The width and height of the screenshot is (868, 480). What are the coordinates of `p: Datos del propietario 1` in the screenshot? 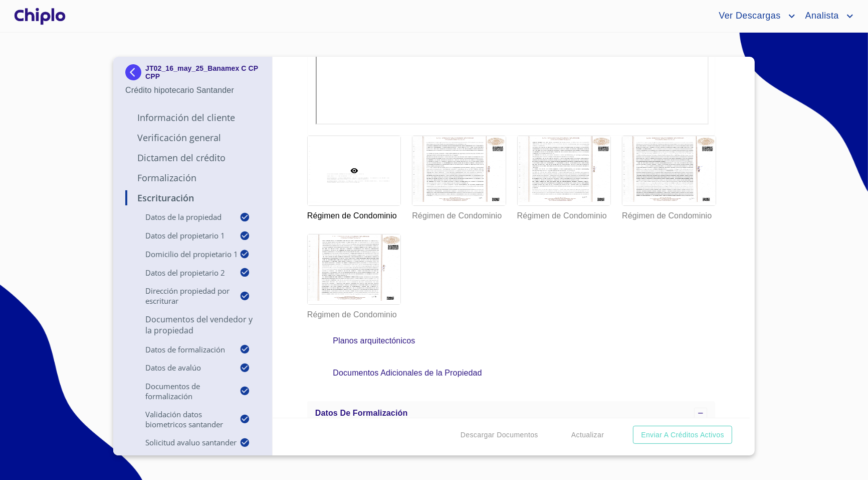 It's located at (182, 235).